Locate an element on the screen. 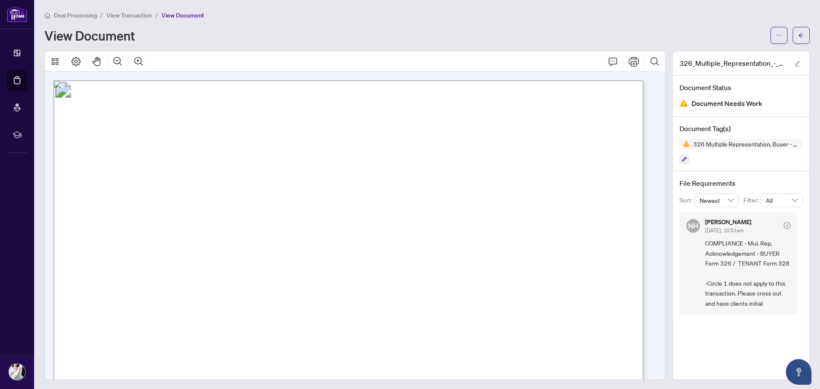 The width and height of the screenshot is (820, 389). span: arrow-left is located at coordinates (801, 35).